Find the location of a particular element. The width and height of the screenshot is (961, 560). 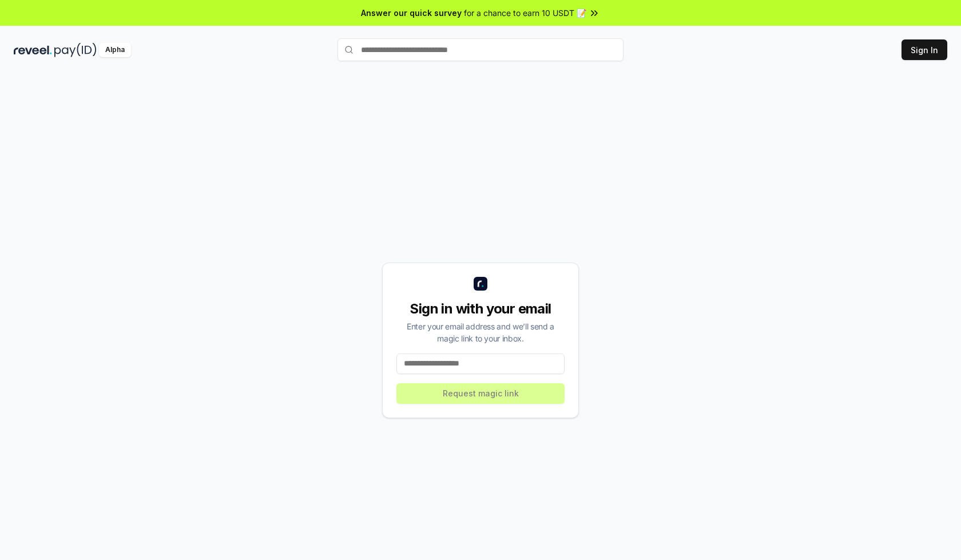

div: Alpha is located at coordinates (115, 50).